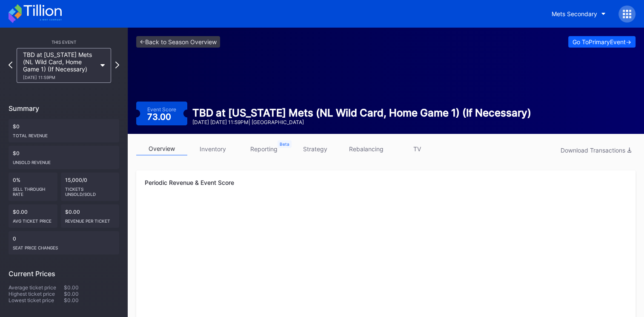 Image resolution: width=644 pixels, height=317 pixels. What do you see at coordinates (602, 42) in the screenshot?
I see `button: Go ToPrimaryEvent->` at bounding box center [602, 42].